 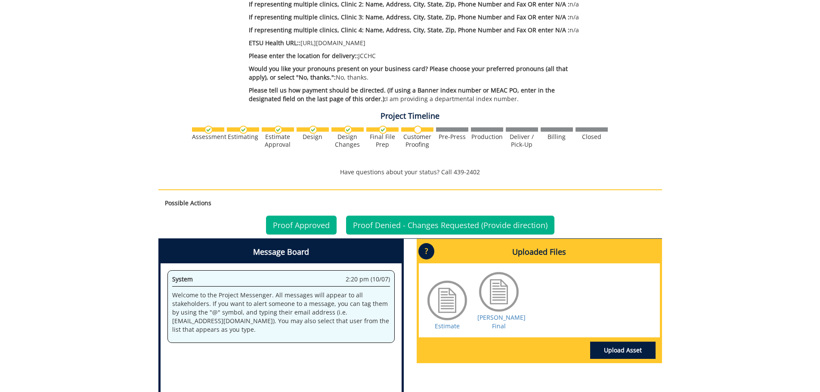 I want to click on div: Closed, so click(x=591, y=137).